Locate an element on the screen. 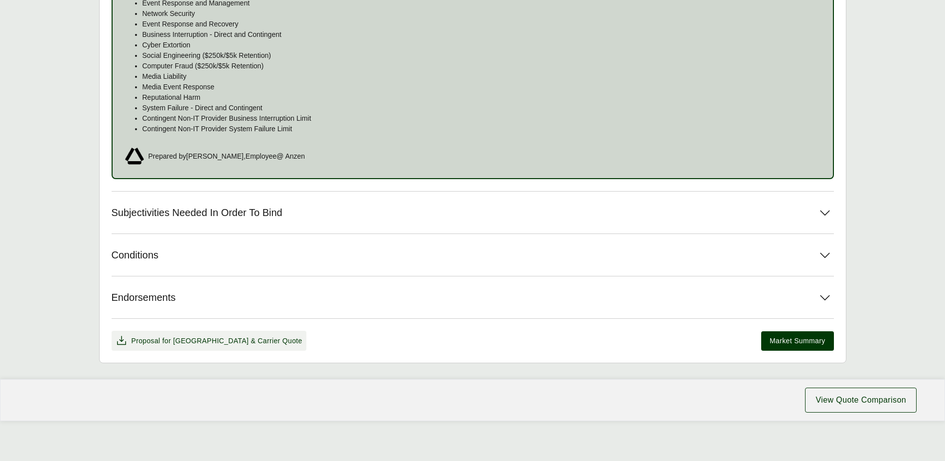 This screenshot has width=945, height=461. p: Contingent Non-IT Provider System Failure Limit is located at coordinates (482, 129).